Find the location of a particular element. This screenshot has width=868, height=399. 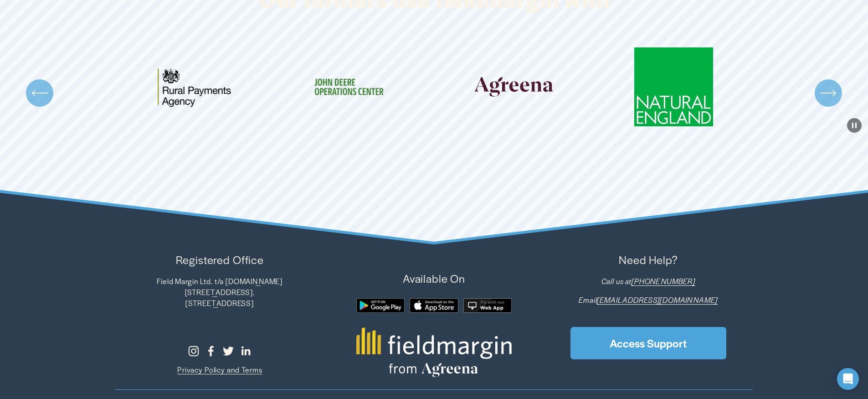

em: Email is located at coordinates (588, 300).